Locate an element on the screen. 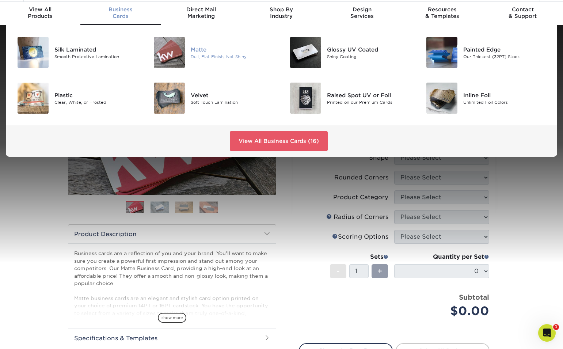  span: Direct Mail is located at coordinates (201, 10).